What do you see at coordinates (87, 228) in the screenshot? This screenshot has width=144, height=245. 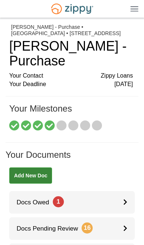 I see `span: 16` at bounding box center [87, 228].